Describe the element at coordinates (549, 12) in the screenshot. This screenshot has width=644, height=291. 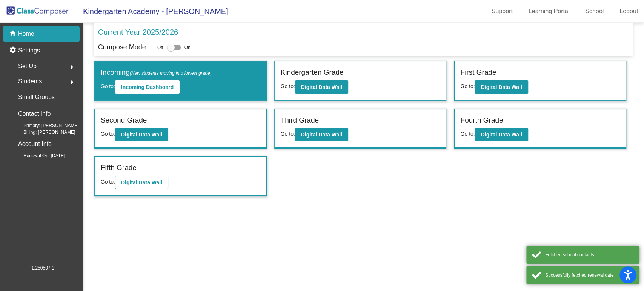
I see `a: Learning Portal` at that location.